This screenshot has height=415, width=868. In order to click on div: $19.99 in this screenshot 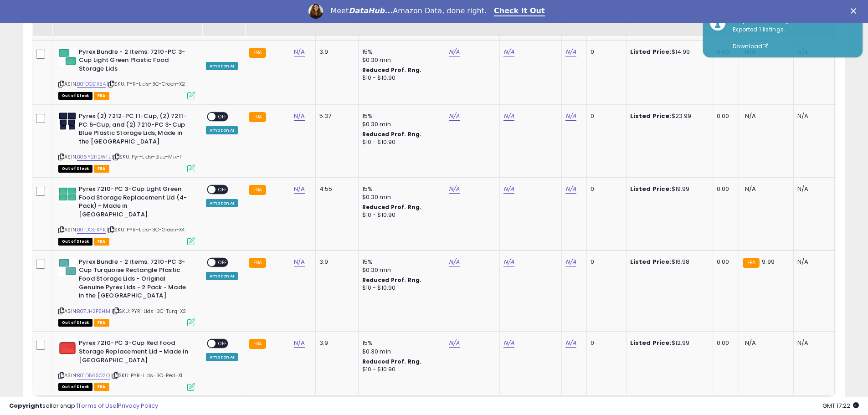, I will do `click(668, 189)`.